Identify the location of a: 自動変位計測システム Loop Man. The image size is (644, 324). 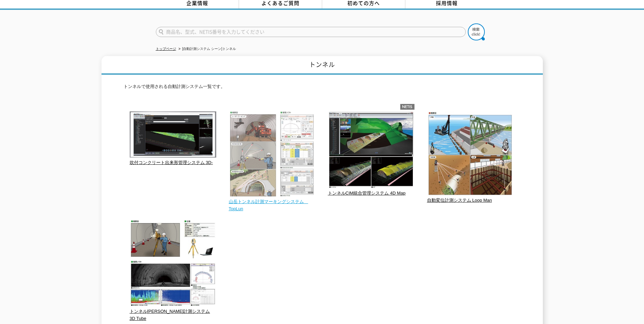
(471, 197).